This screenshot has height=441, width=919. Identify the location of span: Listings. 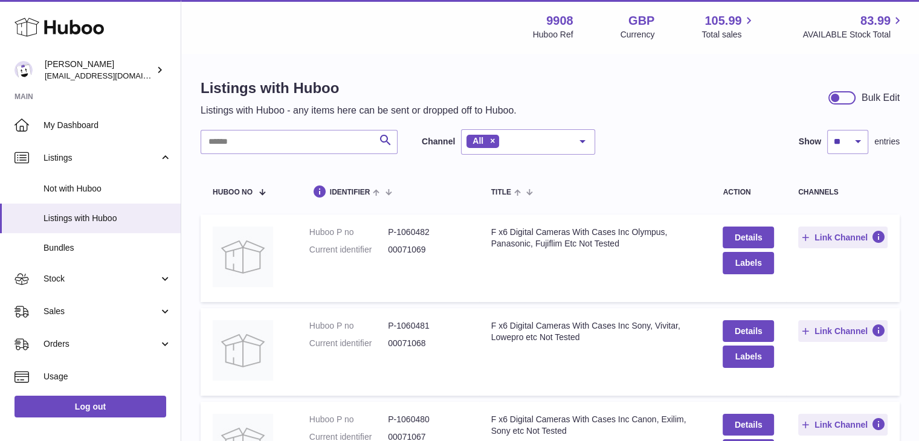
(101, 158).